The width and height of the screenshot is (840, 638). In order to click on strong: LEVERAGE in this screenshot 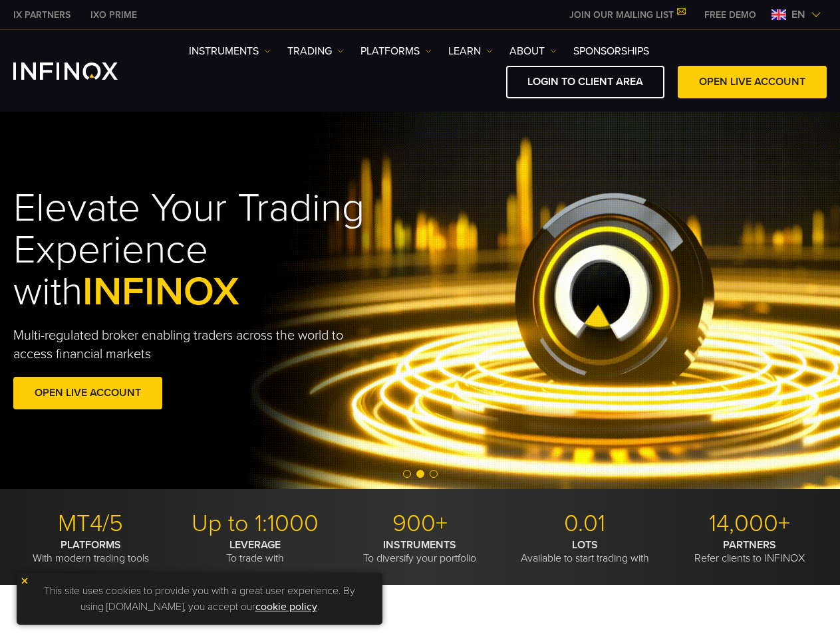, I will do `click(254, 545)`.